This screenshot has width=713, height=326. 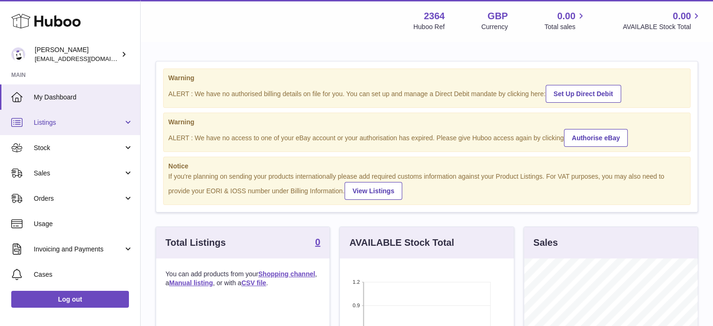 I want to click on a: 0.00 AVAILABLE Stock Total, so click(x=662, y=21).